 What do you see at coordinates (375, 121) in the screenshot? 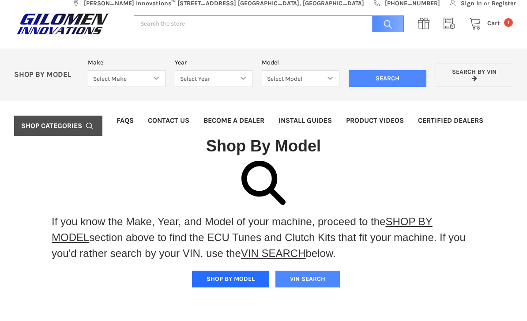
I see `a: Product Videos` at bounding box center [375, 121].